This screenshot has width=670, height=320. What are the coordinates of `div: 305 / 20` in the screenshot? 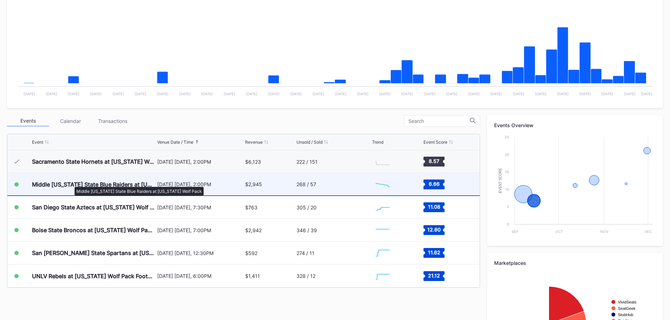 It's located at (306, 207).